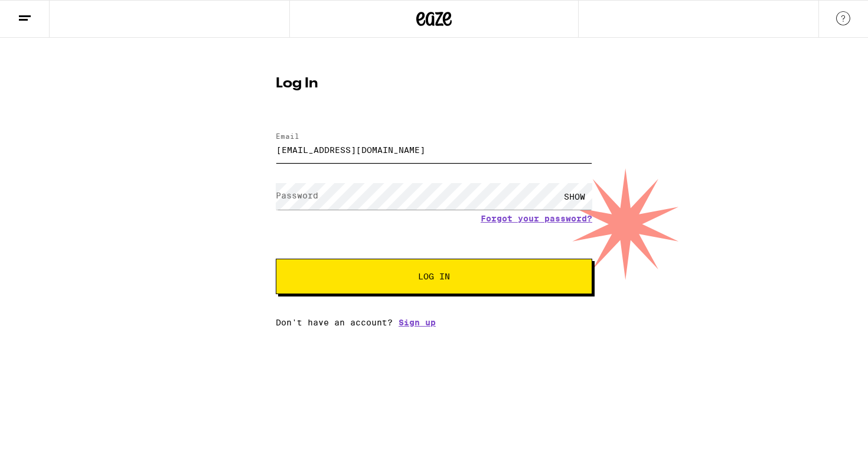 The height and width of the screenshot is (466, 868). What do you see at coordinates (434, 277) in the screenshot?
I see `button: Log In` at bounding box center [434, 277].